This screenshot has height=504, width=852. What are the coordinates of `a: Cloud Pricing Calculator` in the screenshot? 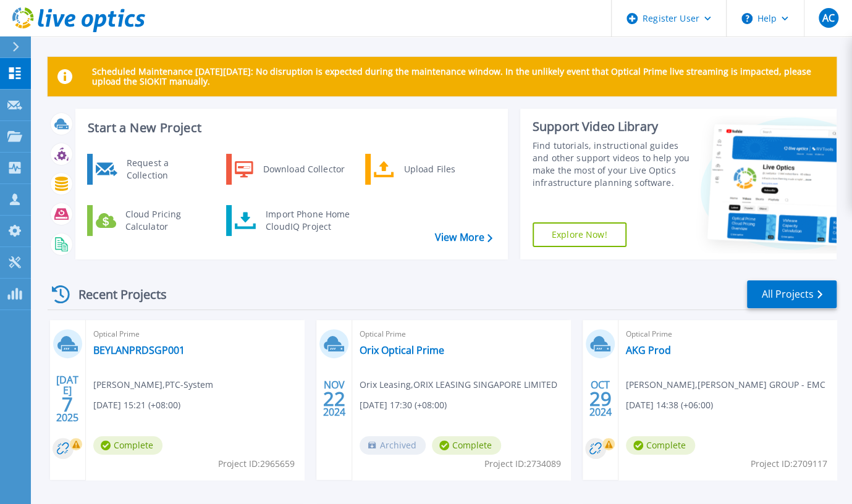 It's located at (150, 221).